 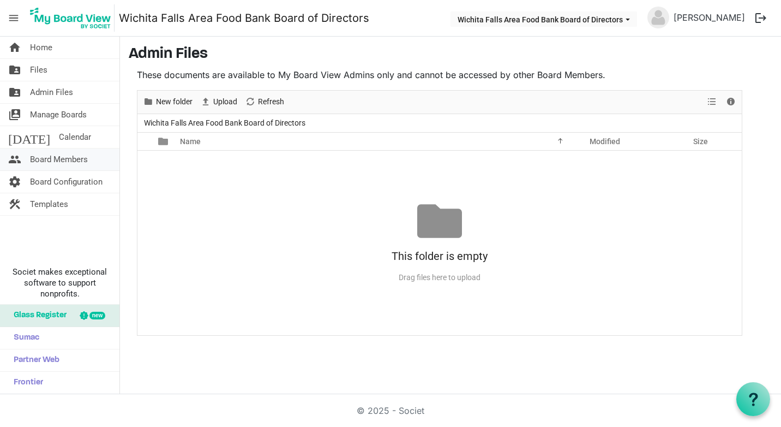 I want to click on span: Wichita Falls Area Food Bank Board of Directors, so click(x=225, y=123).